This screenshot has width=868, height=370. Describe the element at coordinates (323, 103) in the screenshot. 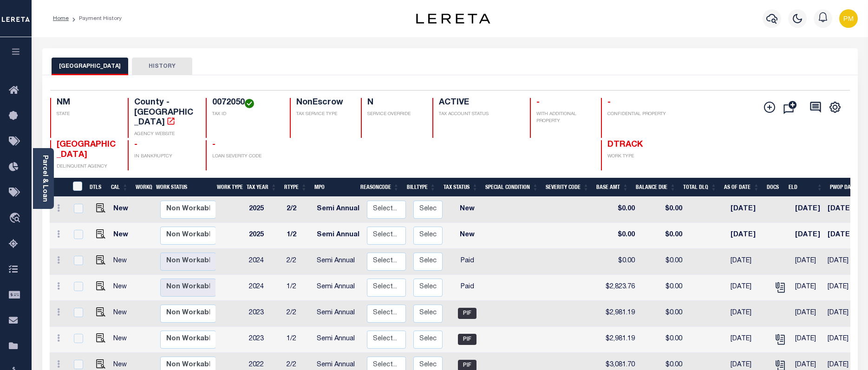

I see `h4: NonEscrow` at that location.